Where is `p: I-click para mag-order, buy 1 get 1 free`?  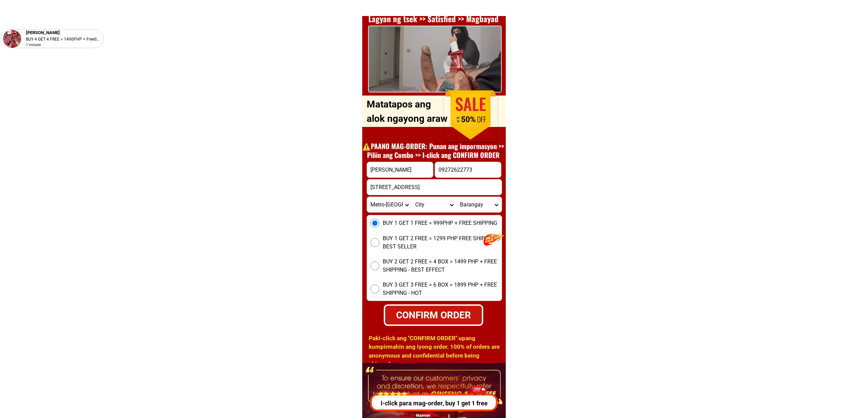
p: I-click para mag-order, buy 1 get 1 free is located at coordinates (436, 403).